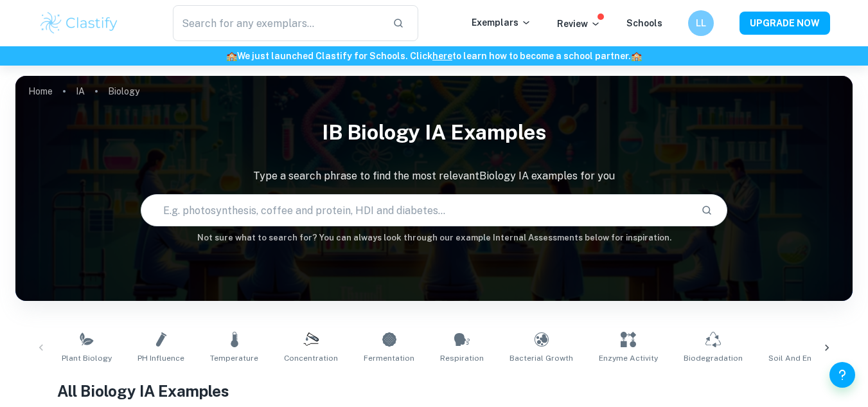 Image resolution: width=868 pixels, height=407 pixels. Describe the element at coordinates (278, 23) in the screenshot. I see `input: Search for any exemplars...` at that location.